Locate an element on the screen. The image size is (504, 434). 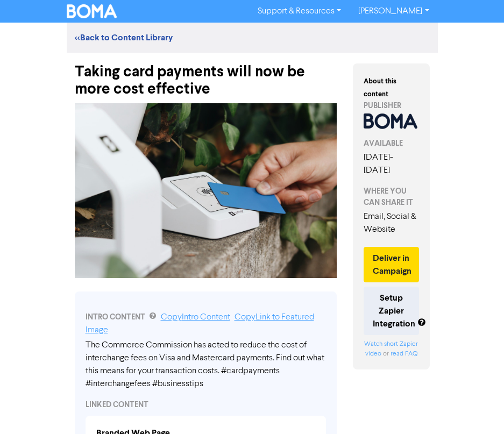
a: Watch short Zapier video is located at coordinates (391, 349).